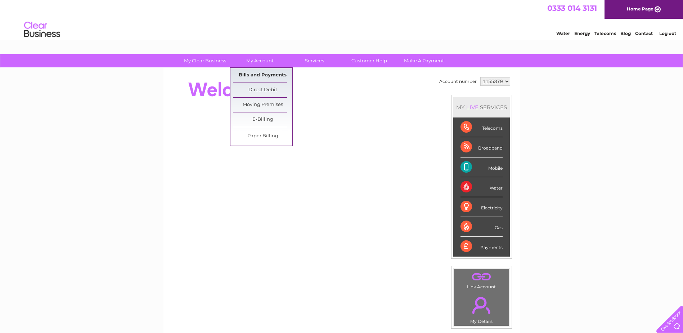 Image resolution: width=683 pixels, height=333 pixels. Describe the element at coordinates (644, 33) in the screenshot. I see `a: Contact` at that location.